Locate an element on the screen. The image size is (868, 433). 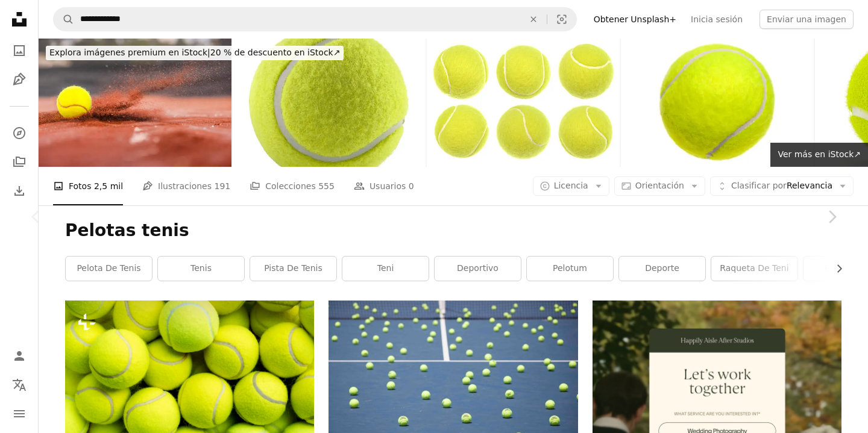
a: Explorar is located at coordinates (19, 133).